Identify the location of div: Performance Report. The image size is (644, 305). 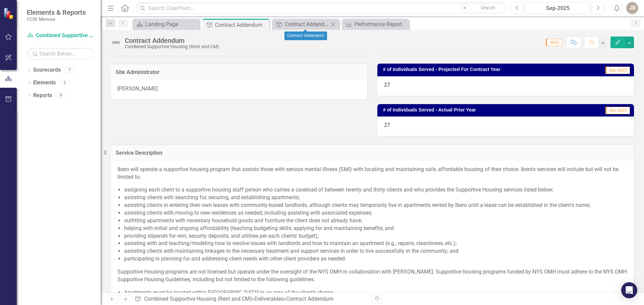
(381, 24).